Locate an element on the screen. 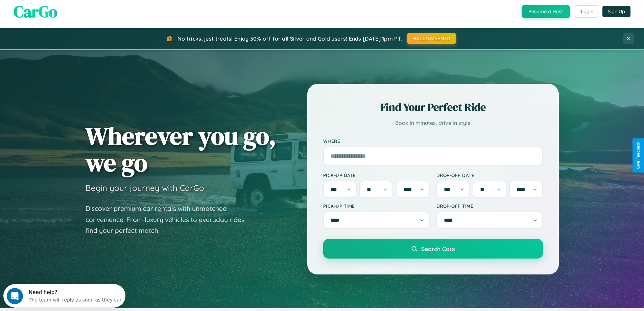 This screenshot has height=311, width=644. button: Search Cars is located at coordinates (433, 249).